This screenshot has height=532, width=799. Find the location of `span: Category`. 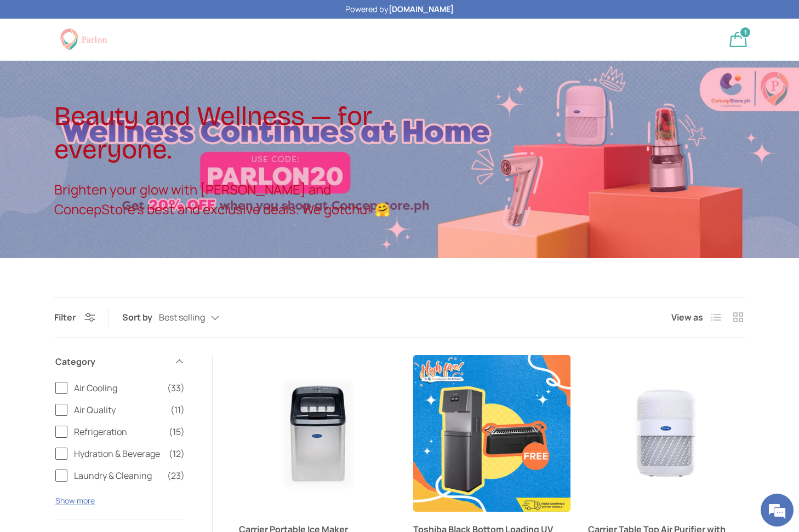

span: Category is located at coordinates (112, 362).